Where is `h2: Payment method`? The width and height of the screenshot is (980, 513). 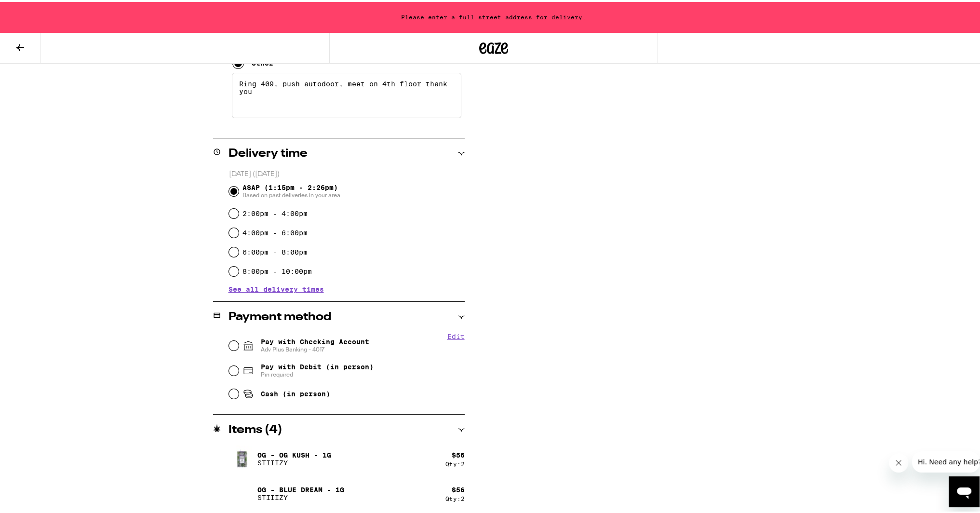
h2: Payment method is located at coordinates (279, 316).